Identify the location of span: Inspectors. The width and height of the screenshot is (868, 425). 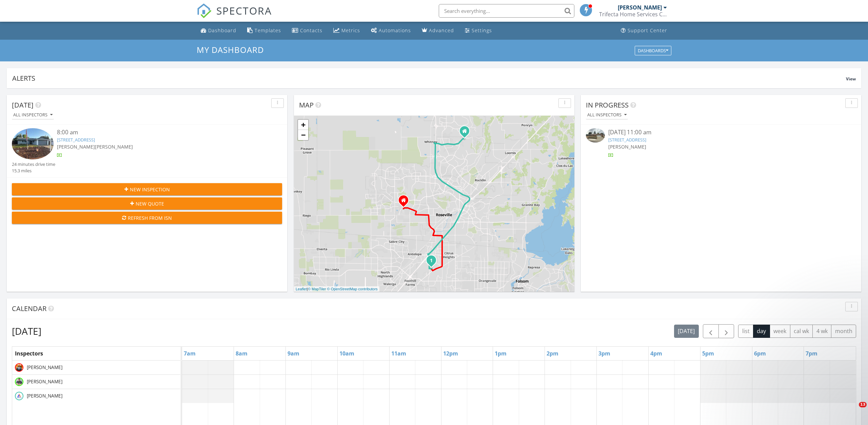
(28, 354).